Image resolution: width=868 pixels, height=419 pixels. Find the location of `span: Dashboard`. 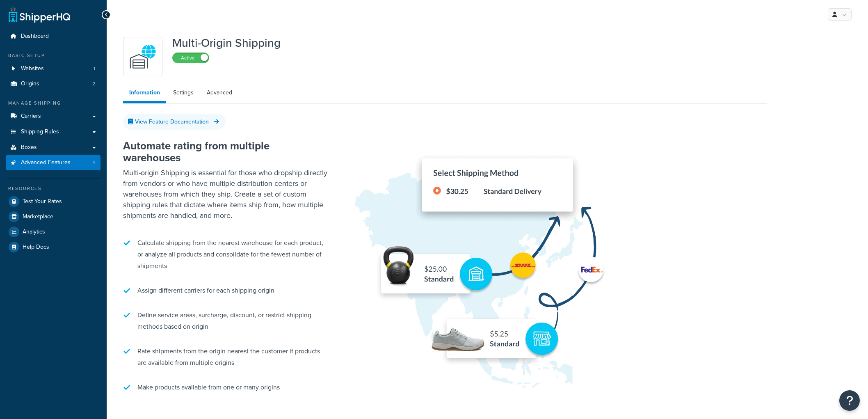

span: Dashboard is located at coordinates (35, 36).